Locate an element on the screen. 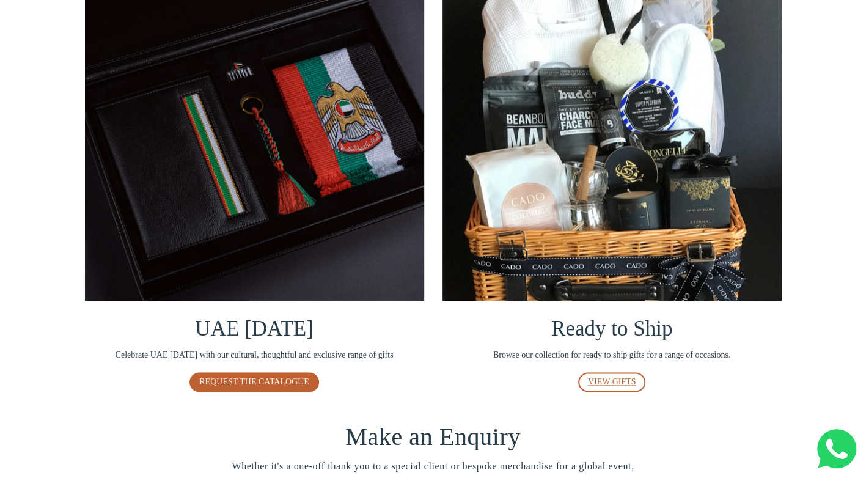 The image size is (866, 478). span: Browse our collection for ready to ship gifts for a range of occasions. is located at coordinates (612, 355).